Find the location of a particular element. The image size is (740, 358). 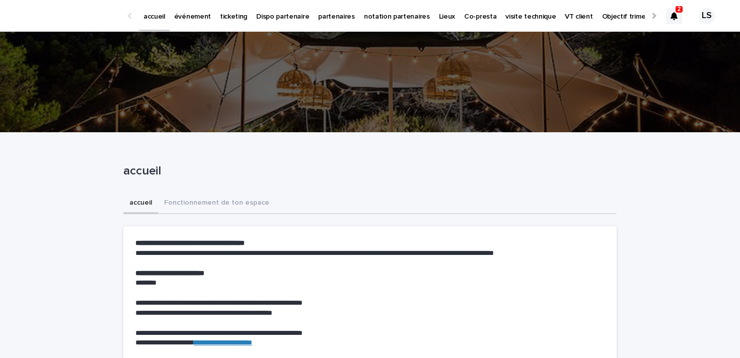

button: accueil is located at coordinates (140, 204).